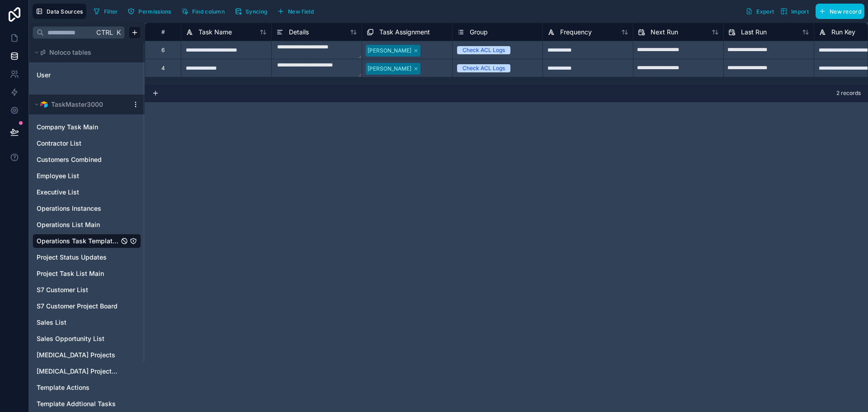 This screenshot has height=412, width=868. What do you see at coordinates (78, 274) in the screenshot?
I see `a: Project Task List Main` at bounding box center [78, 274].